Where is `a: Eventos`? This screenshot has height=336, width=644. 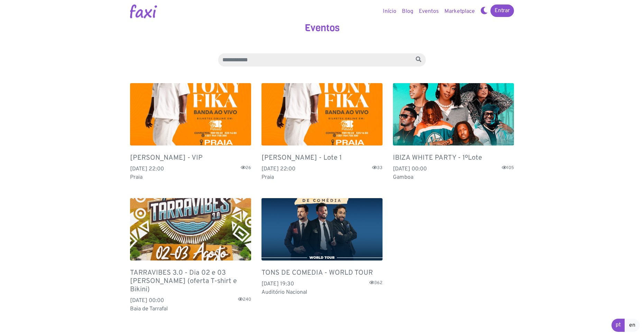 a: Eventos is located at coordinates (429, 11).